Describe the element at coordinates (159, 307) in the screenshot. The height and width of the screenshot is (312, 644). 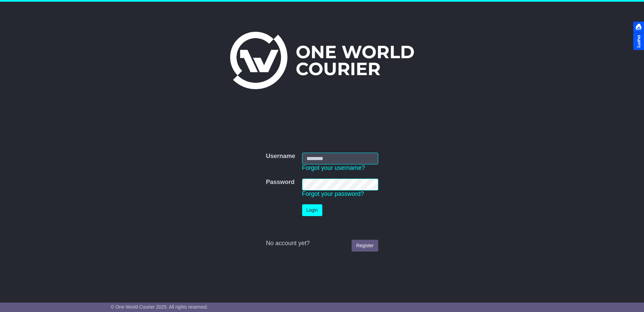
I see `span: © One World Courier 2025. All rights reserved.` at that location.